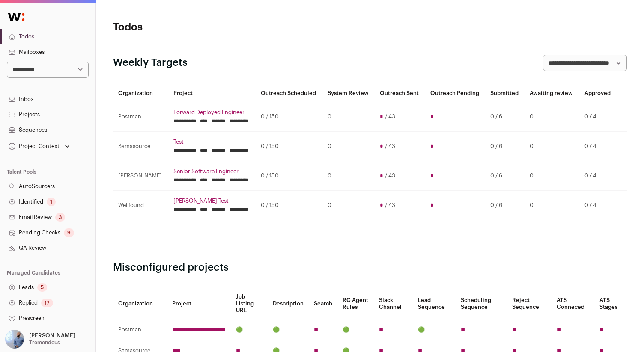  Describe the element at coordinates (530, 304) in the screenshot. I see `th: Reject Sequence` at that location.